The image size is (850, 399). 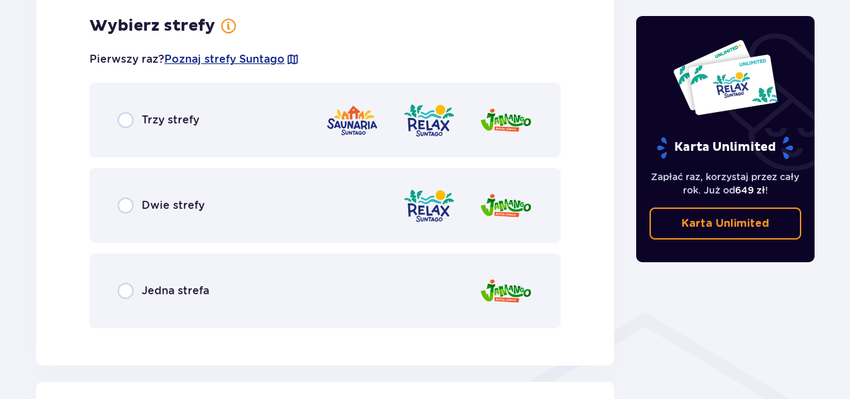 What do you see at coordinates (170, 120) in the screenshot?
I see `p: Trzy strefy` at bounding box center [170, 120].